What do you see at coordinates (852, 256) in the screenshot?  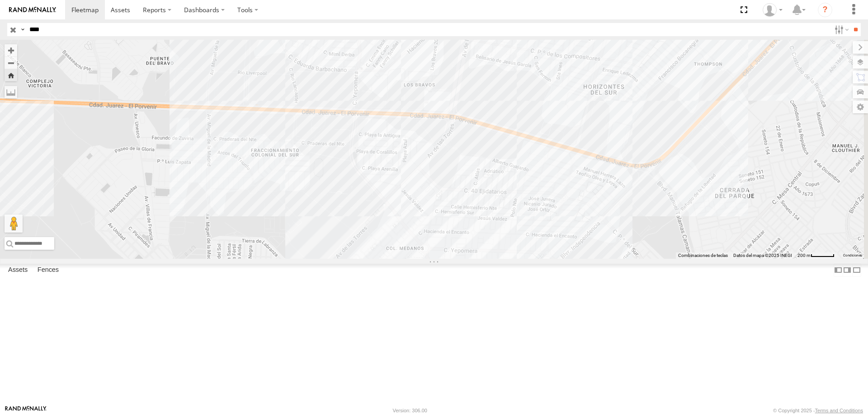 I see `a: Condiciones (se abre en una nueva pestaña)` at bounding box center [852, 256].